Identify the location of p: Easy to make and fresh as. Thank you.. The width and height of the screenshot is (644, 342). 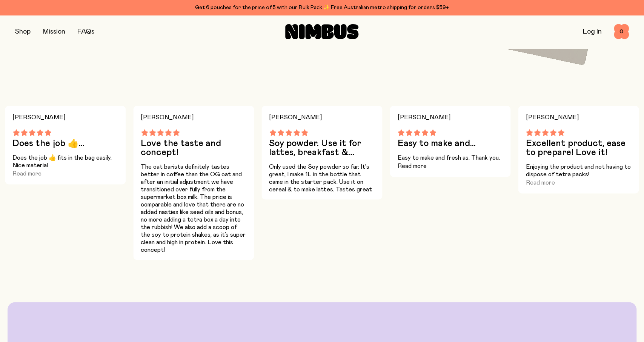
(450, 158).